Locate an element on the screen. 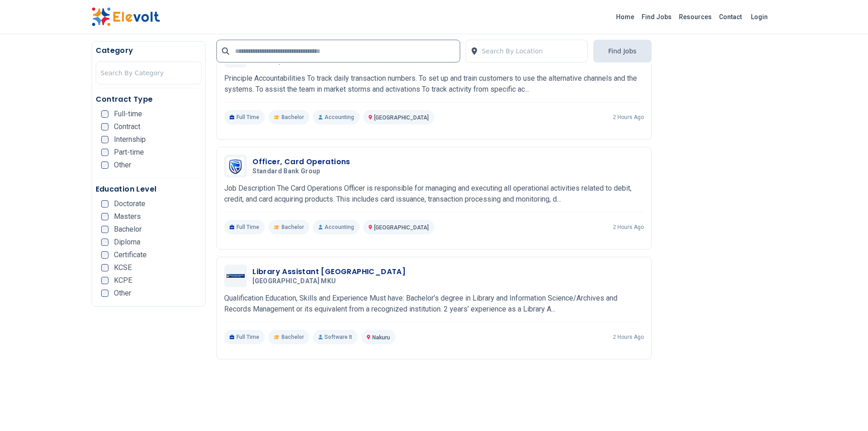  div: Chat Widget is located at coordinates (846, 409).